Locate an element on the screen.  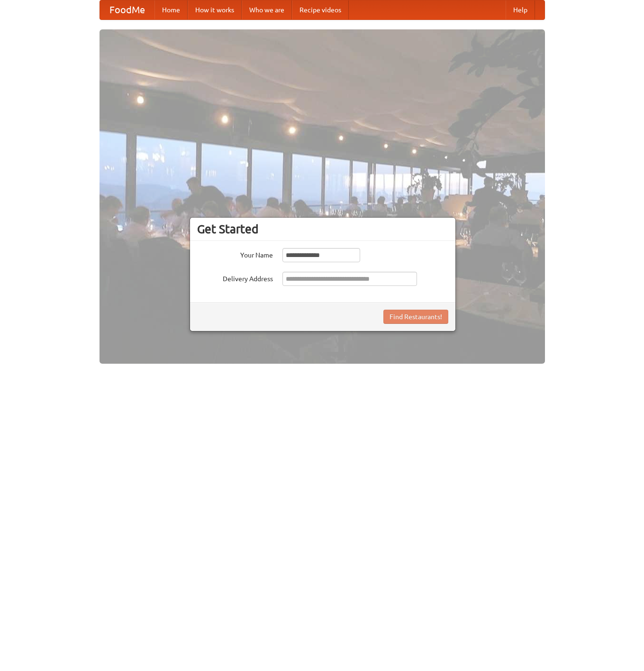
a: FoodMe is located at coordinates (127, 10).